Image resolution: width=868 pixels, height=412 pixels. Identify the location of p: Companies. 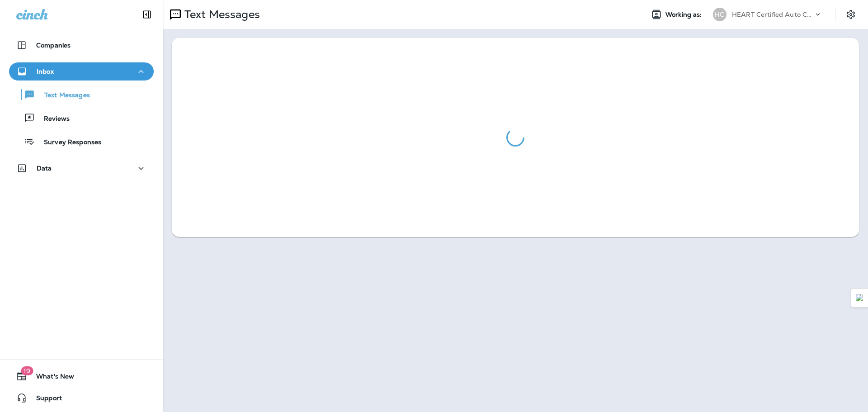
(54, 45).